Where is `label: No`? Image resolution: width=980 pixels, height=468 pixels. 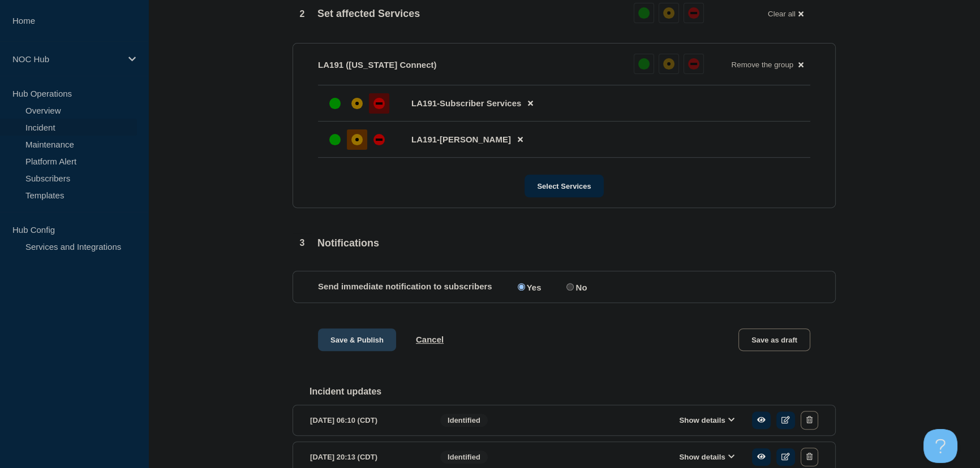 label: No is located at coordinates (575, 287).